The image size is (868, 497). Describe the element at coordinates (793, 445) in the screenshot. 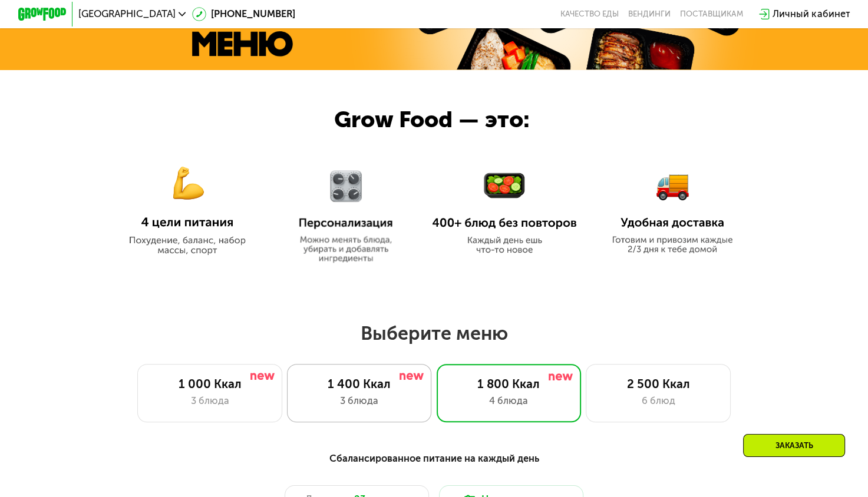

I see `div: Заказать` at that location.